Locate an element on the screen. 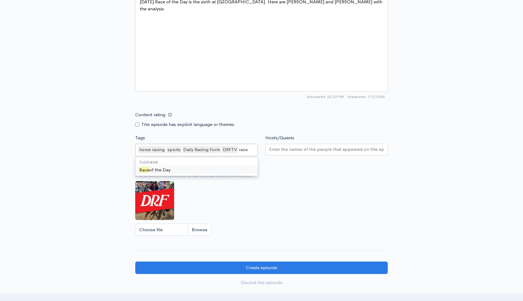 The image size is (523, 301). span: 112/2000 is located at coordinates (366, 97).